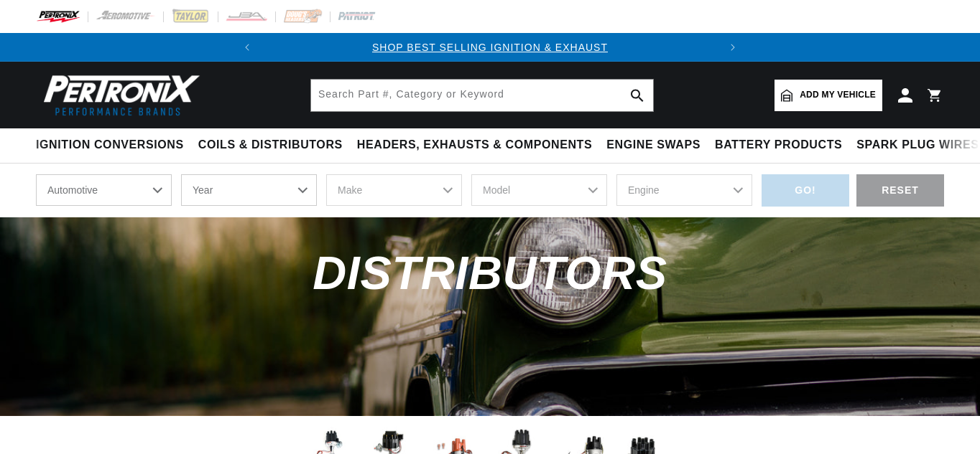  Describe the element at coordinates (490, 48) in the screenshot. I see `div: 1 of 2` at that location.